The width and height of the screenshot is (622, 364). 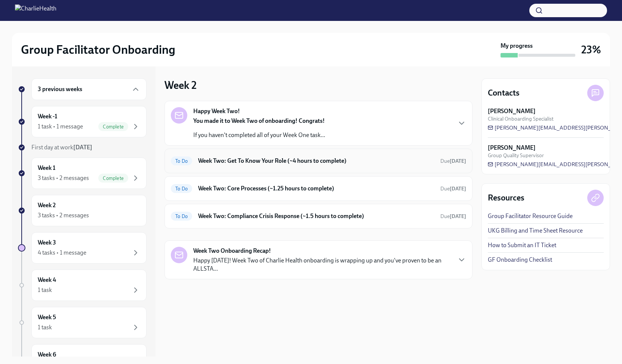 What do you see at coordinates (82, 210) in the screenshot?
I see `a: Week 23 tasks • 2 messages` at bounding box center [82, 210].